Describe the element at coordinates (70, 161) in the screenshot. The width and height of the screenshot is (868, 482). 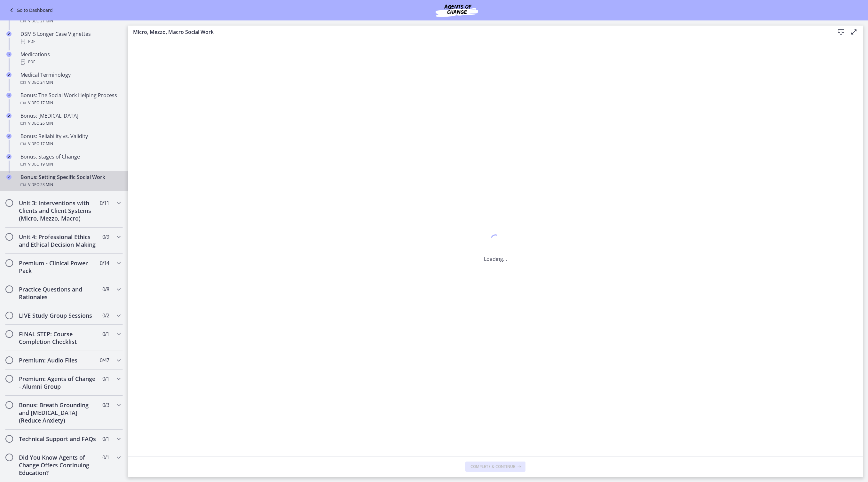
I see `div: Bonus: Stages of Change` at that location.